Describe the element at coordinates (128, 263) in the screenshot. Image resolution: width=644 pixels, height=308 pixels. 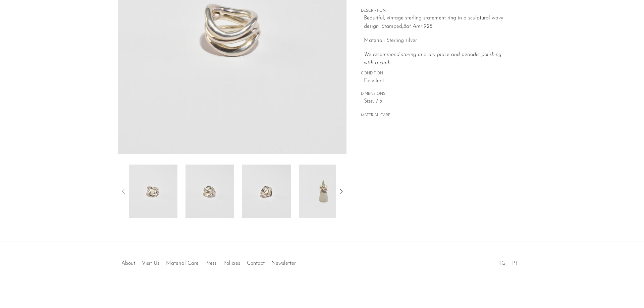
I see `a: About` at that location.